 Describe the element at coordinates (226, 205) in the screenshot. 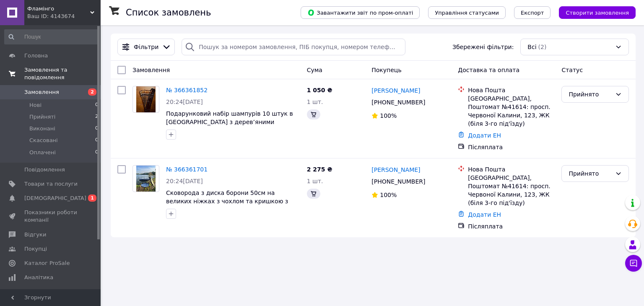

I see `a: Сковорода з диска борони 50см на великих ніжках з чохлом та кришкою з підставкою для дров,диск бо...` at that location.